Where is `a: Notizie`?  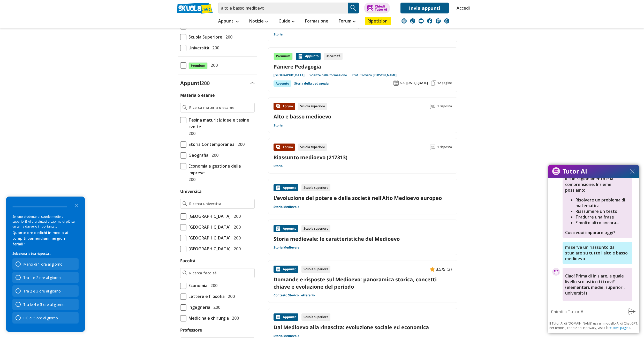 a: Notizie is located at coordinates (259, 22).